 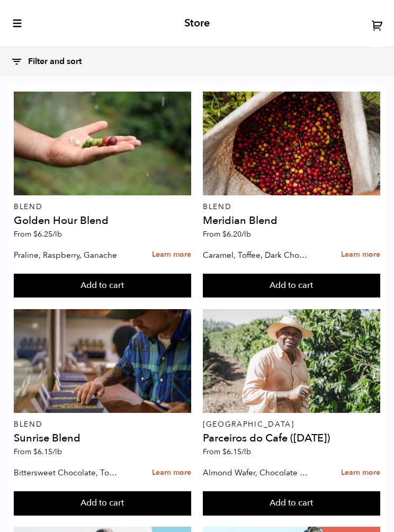 I want to click on p: Caramel, Toffee, Dark Chocolate, so click(x=256, y=256).